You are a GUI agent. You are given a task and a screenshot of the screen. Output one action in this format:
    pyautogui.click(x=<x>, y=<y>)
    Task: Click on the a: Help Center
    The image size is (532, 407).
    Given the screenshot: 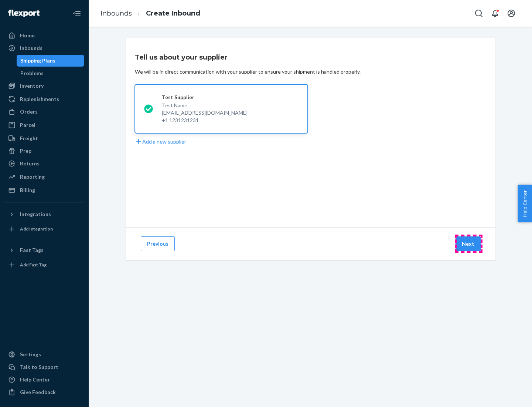 What is the action you would take?
    pyautogui.click(x=45, y=379)
    